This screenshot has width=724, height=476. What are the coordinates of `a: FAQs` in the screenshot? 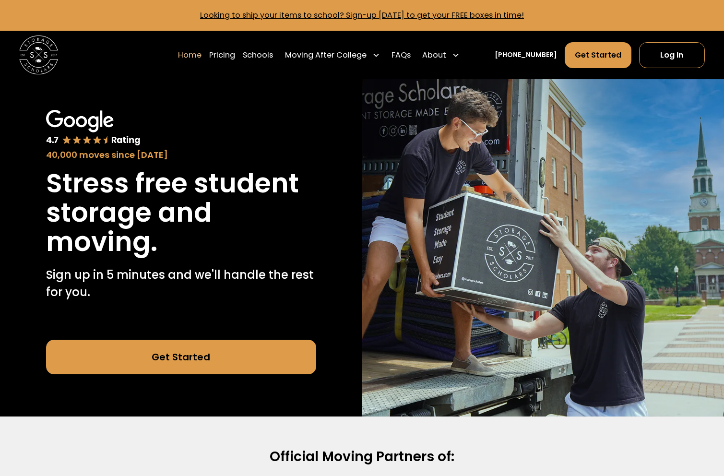 It's located at (401, 55).